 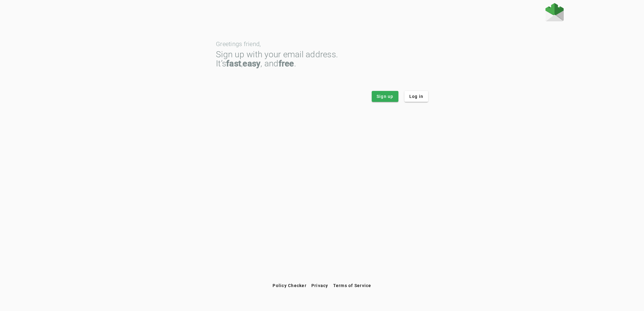 I want to click on span: Log in, so click(x=417, y=97).